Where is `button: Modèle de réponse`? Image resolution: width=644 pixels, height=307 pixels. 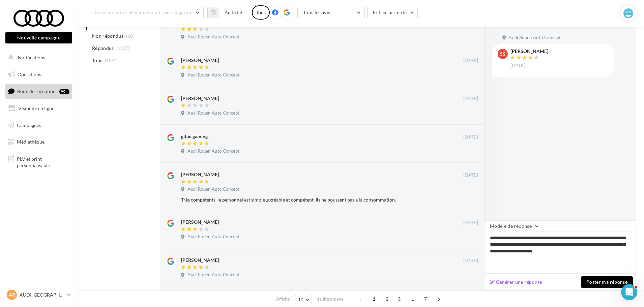 button: Modèle de réponse is located at coordinates (513, 226).